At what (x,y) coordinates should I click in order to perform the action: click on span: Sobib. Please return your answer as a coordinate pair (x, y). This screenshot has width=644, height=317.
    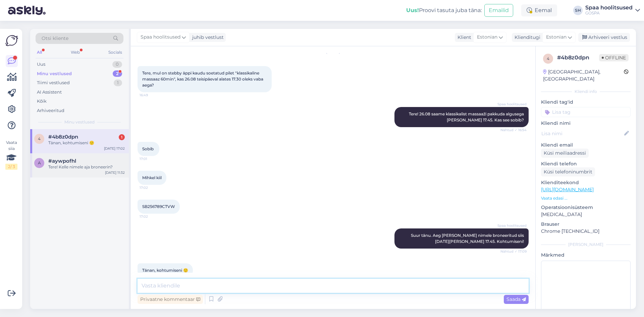
    Looking at the image, I should click on (148, 148).